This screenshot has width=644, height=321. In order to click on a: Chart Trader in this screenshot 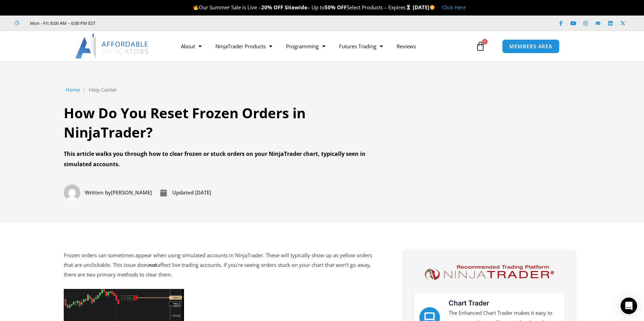, I will do `click(468, 303)`.